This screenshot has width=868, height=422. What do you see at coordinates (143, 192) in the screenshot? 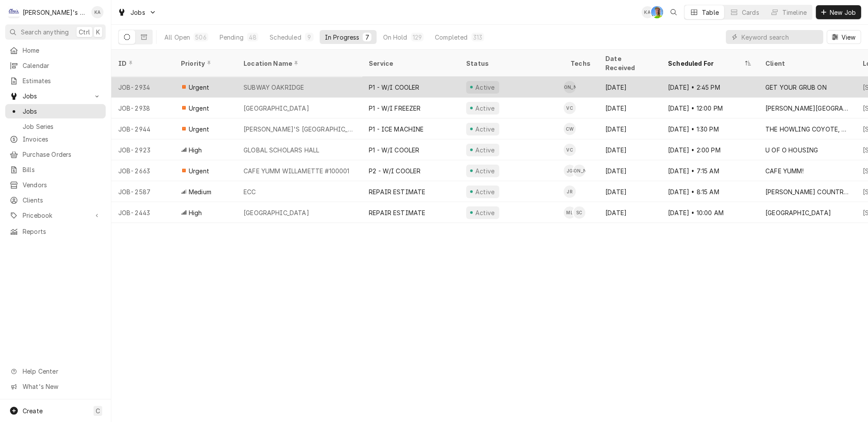
I see `div: JOB-2587` at bounding box center [143, 192].